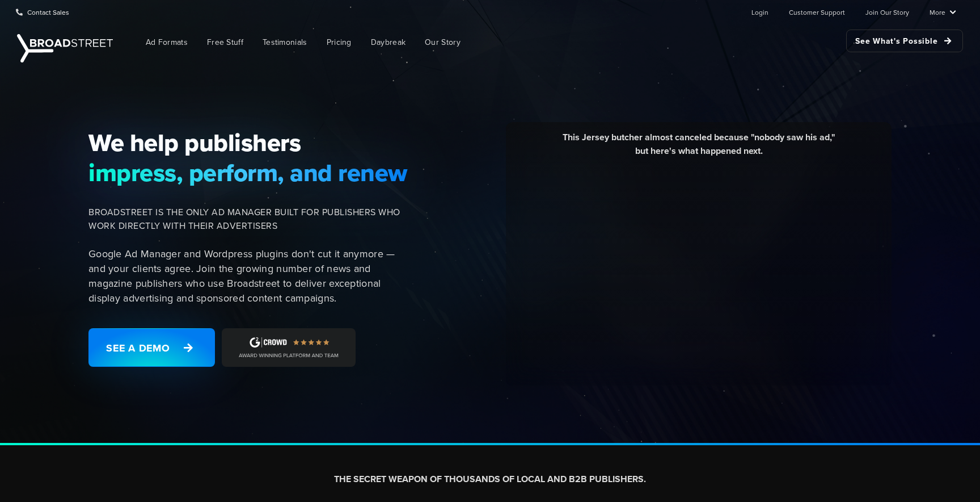 Image resolution: width=980 pixels, height=502 pixels. What do you see at coordinates (388, 42) in the screenshot?
I see `span: Daybreak` at bounding box center [388, 42].